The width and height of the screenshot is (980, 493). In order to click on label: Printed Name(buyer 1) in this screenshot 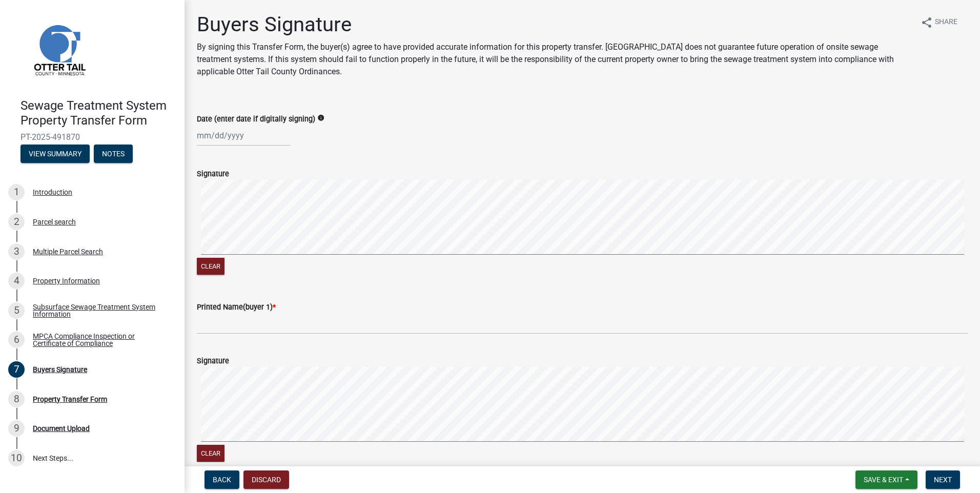, I will do `click(236, 307)`.